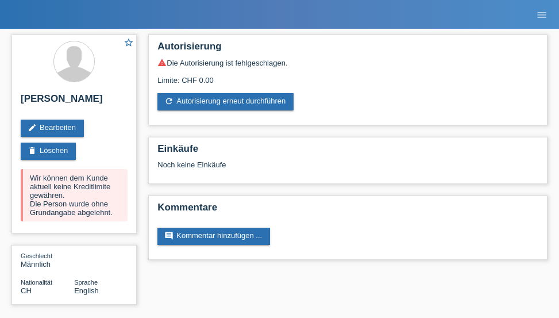  Describe the element at coordinates (129, 43) in the screenshot. I see `a: star_border` at that location.